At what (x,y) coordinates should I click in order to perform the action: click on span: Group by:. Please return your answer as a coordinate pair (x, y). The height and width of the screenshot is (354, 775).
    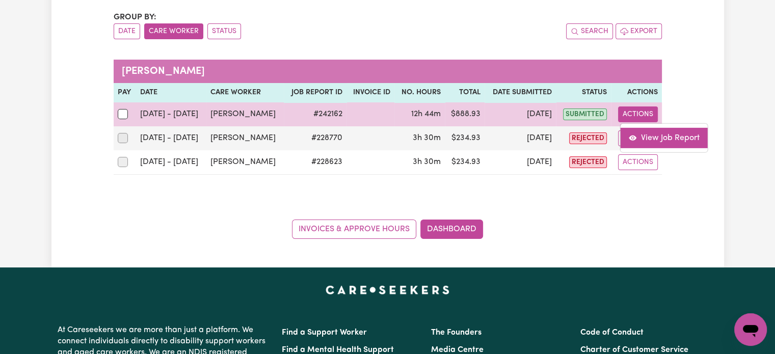
    Looking at the image, I should click on (135, 17).